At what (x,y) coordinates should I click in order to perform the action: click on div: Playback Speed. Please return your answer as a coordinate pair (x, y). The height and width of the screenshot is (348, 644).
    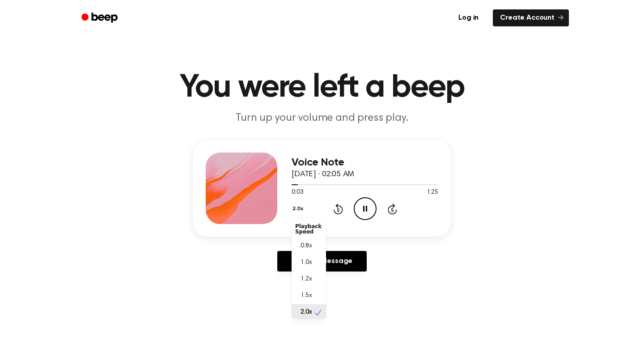
    Looking at the image, I should click on (308, 229).